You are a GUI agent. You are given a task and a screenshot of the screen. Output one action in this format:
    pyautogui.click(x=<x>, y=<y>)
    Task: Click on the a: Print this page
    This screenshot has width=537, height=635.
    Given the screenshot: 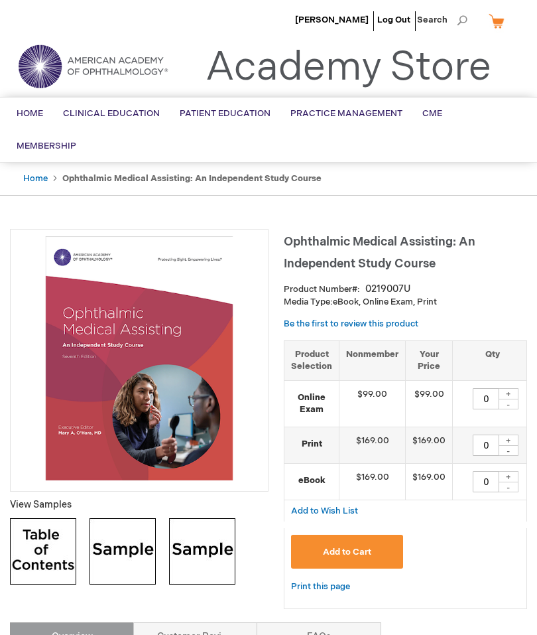 What is the action you would take?
    pyautogui.click(x=321, y=587)
    